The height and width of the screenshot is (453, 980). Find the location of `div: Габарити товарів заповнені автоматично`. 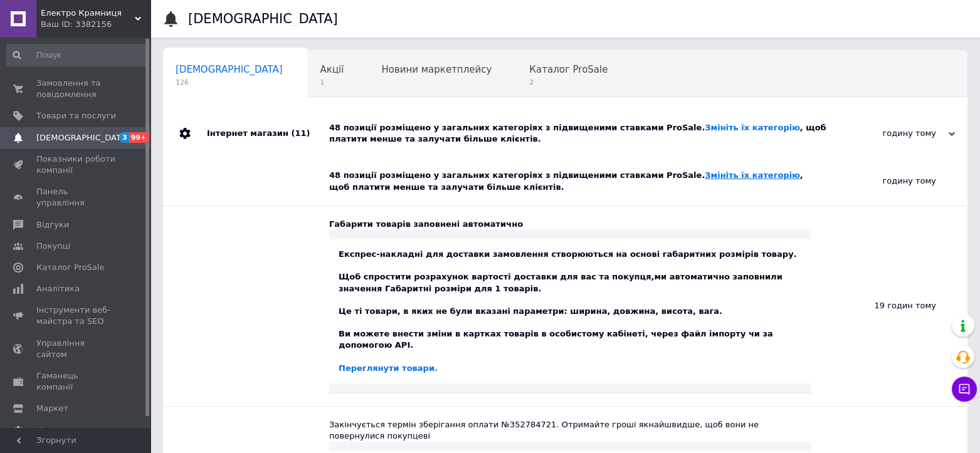

div: Габарити товарів заповнені автоматично is located at coordinates (570, 224).